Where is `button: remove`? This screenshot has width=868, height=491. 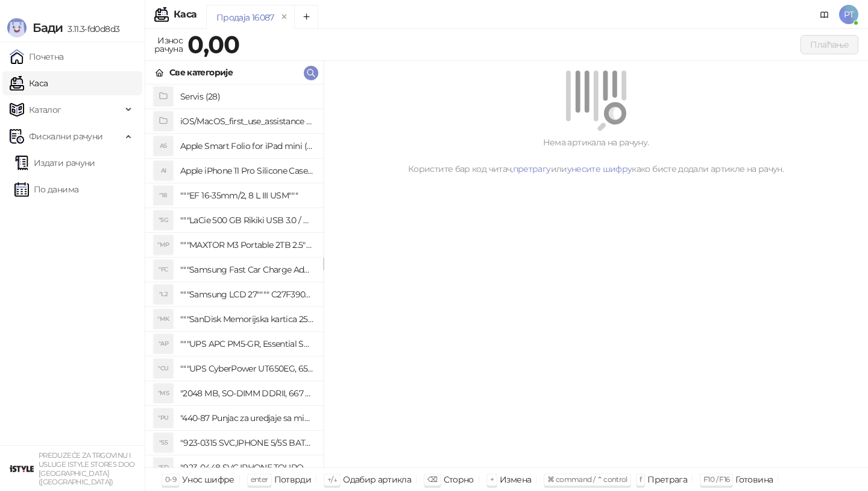
button: remove is located at coordinates (284, 17).